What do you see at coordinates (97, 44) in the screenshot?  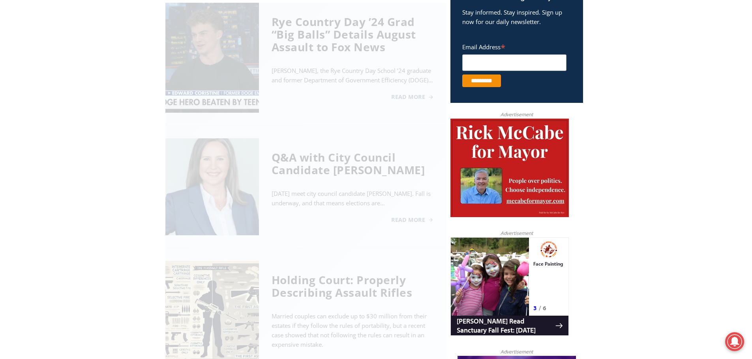 I see `div: Face Painting` at bounding box center [97, 44].